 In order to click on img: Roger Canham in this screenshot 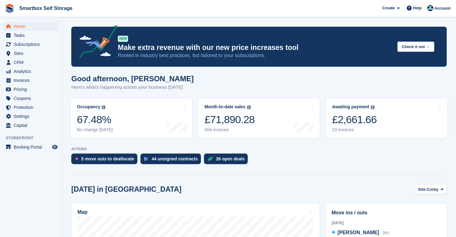, I will do `click(430, 8)`.